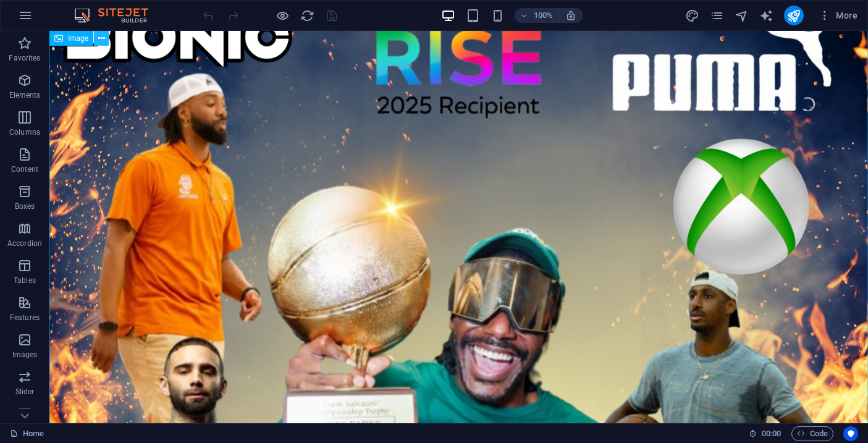  What do you see at coordinates (771, 434) in the screenshot?
I see `span: 00 00` at bounding box center [771, 434].